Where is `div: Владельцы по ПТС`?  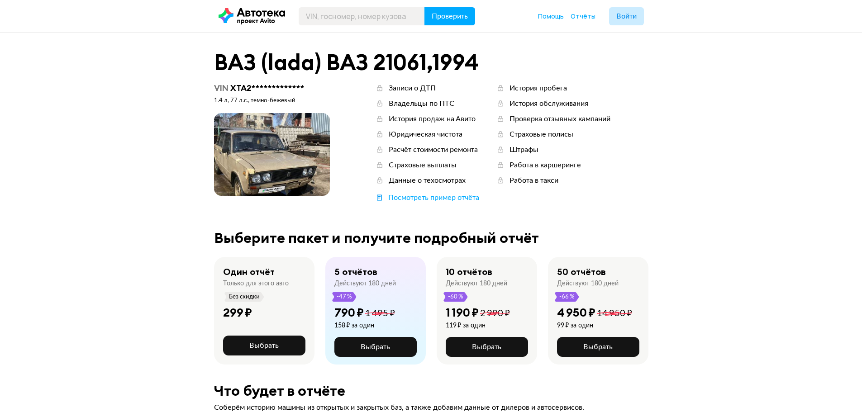 div: Владельцы по ПТС is located at coordinates (421, 104).